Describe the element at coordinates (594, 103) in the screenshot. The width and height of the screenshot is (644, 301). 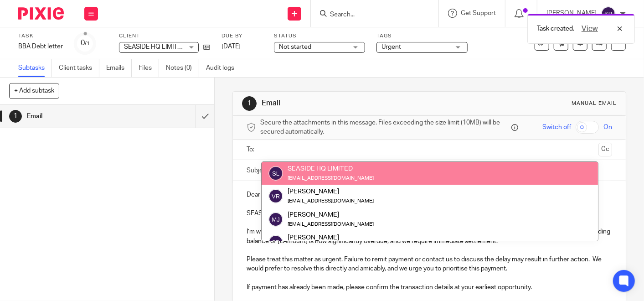
I see `div: Manual email` at that location.